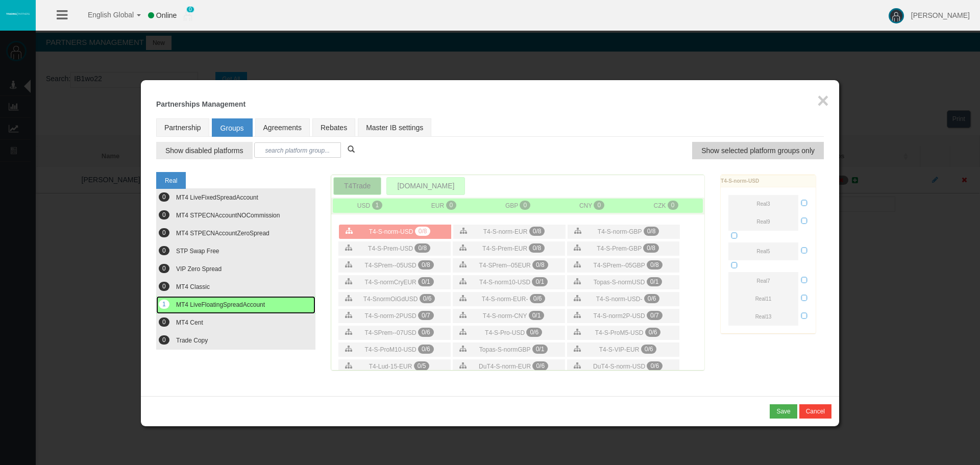  Describe the element at coordinates (298, 150) in the screenshot. I see `input: search platform group...` at that location.